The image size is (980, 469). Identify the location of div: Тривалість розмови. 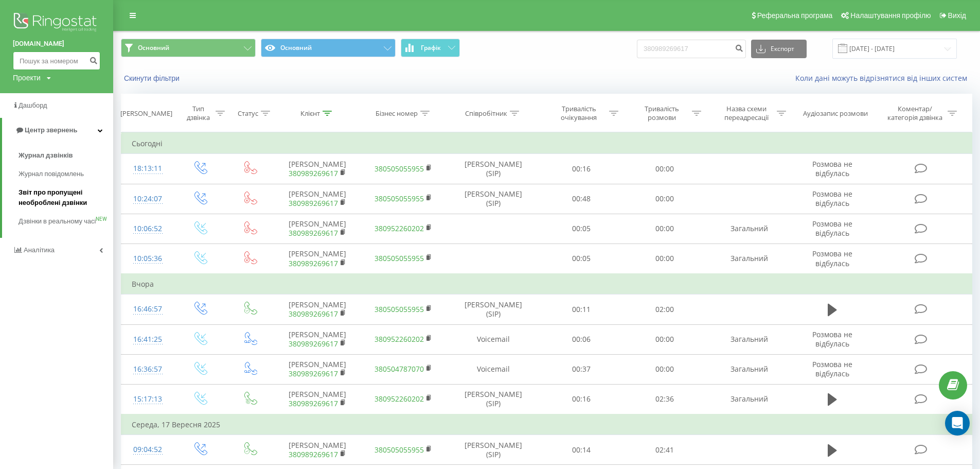
(662, 113).